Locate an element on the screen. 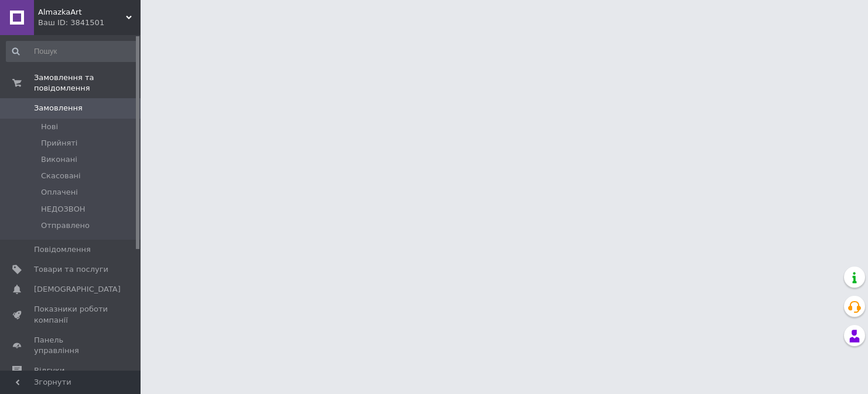 The height and width of the screenshot is (394, 868). span: Товари та послуги is located at coordinates (71, 270).